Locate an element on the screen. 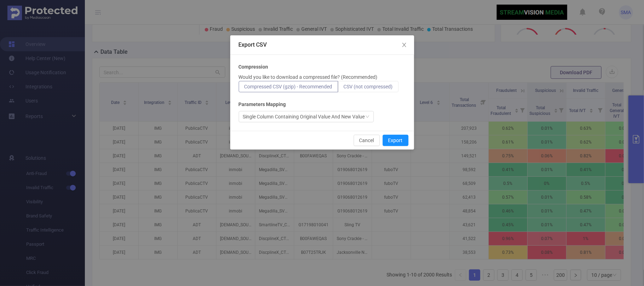  div: Export CSV is located at coordinates (322, 45).